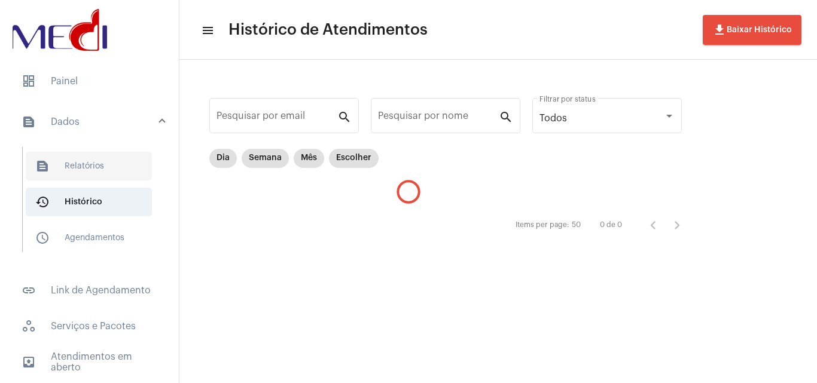  What do you see at coordinates (89, 202) in the screenshot?
I see `span: Histórico` at bounding box center [89, 202].